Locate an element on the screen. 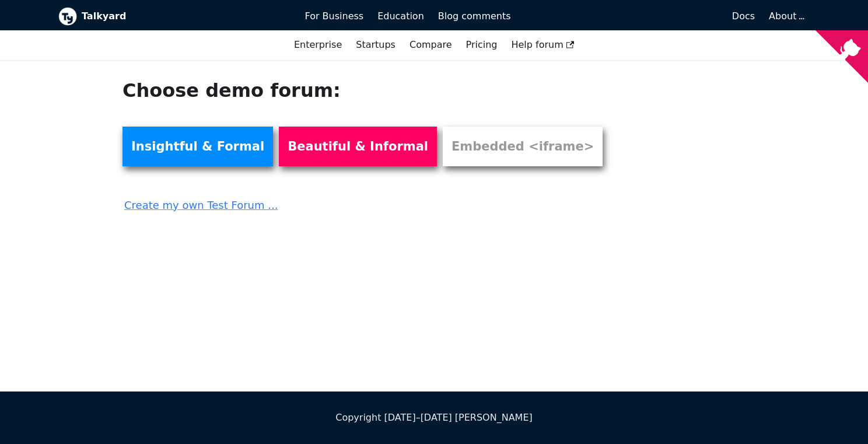 The width and height of the screenshot is (868, 444). a: About is located at coordinates (786, 16).